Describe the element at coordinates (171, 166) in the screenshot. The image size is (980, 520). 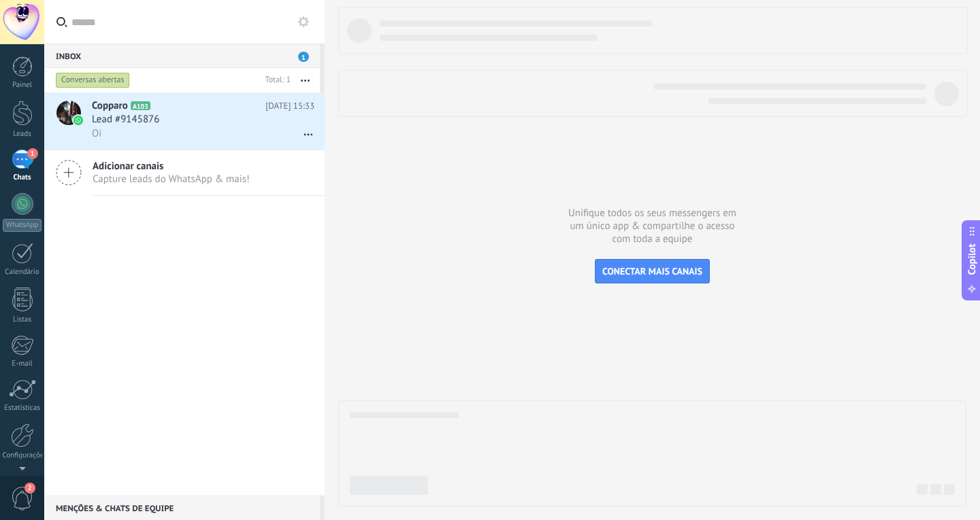
I see `span: Adicionar canais` at that location.